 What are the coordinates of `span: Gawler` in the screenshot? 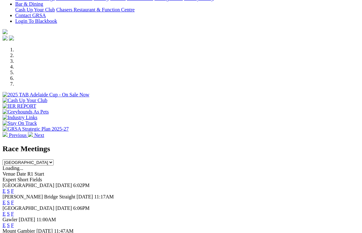 It's located at (10, 220).